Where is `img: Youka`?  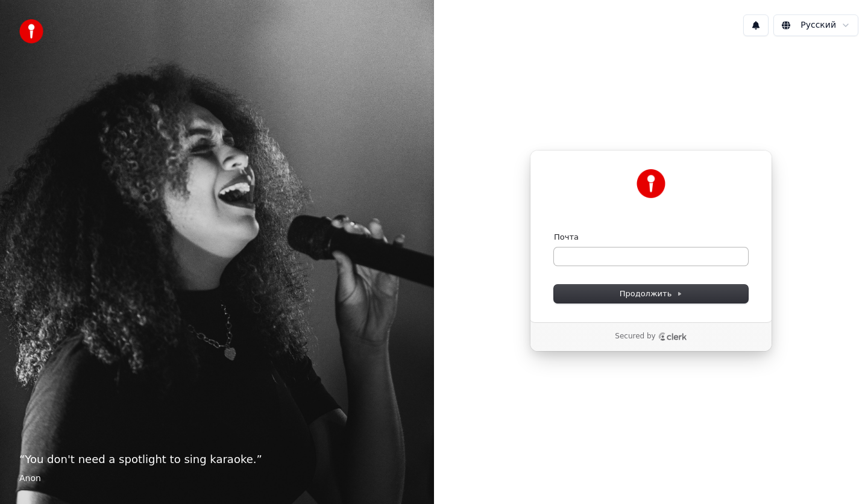 img: Youka is located at coordinates (651, 184).